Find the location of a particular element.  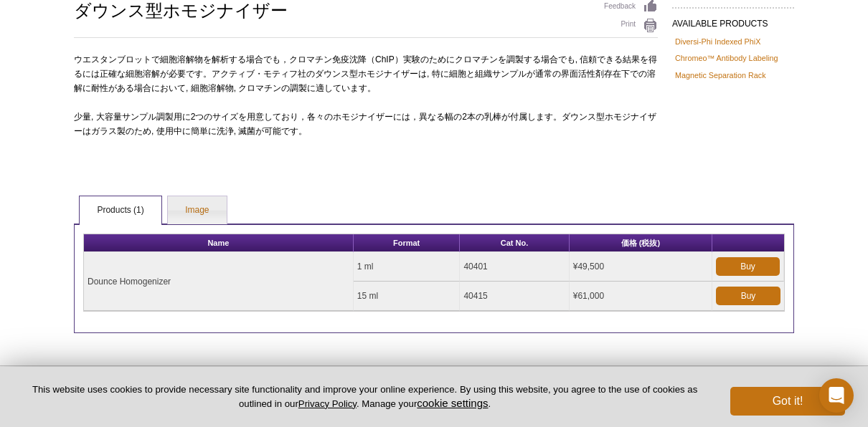

button: Got it! is located at coordinates (787, 402).